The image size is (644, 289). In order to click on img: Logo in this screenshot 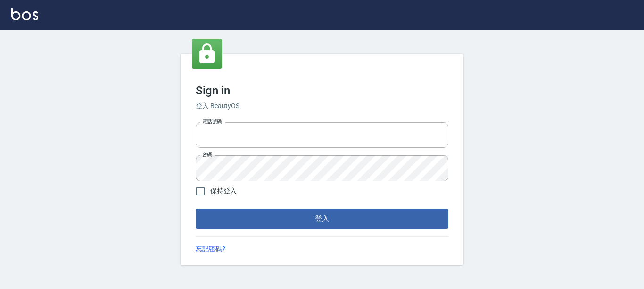, I will do `click(25, 15)`.